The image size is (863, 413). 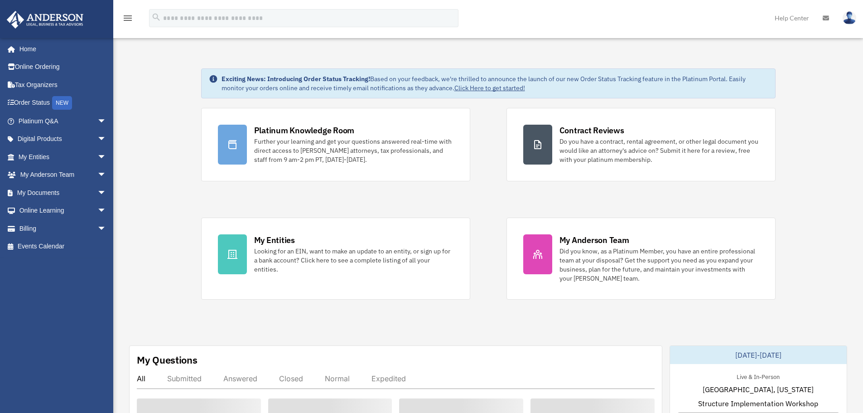 I want to click on div: My Entities, so click(x=274, y=240).